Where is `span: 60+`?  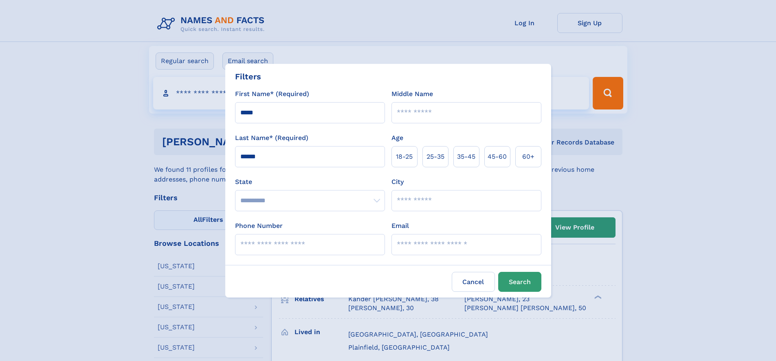
span: 60+ is located at coordinates (528, 157).